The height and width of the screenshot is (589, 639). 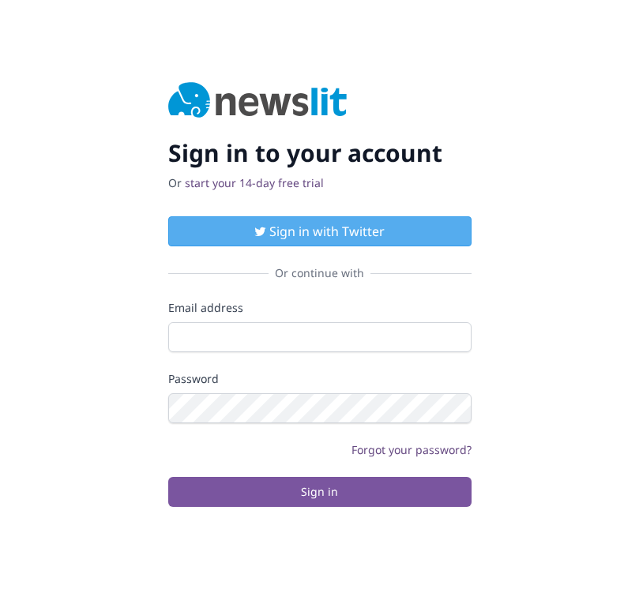 What do you see at coordinates (320, 183) in the screenshot?
I see `p: Or` at bounding box center [320, 183].